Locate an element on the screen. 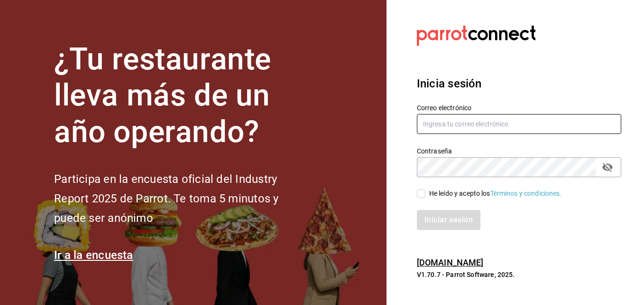  label: Contraseña is located at coordinates (519, 151).